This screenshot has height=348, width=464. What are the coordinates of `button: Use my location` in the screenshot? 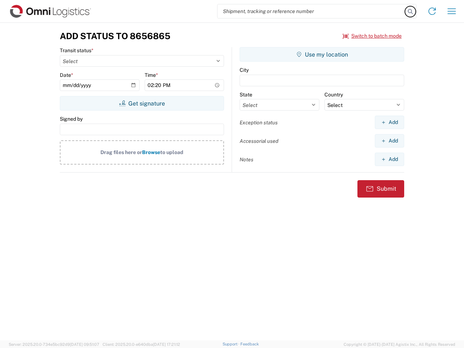 It's located at (322, 54).